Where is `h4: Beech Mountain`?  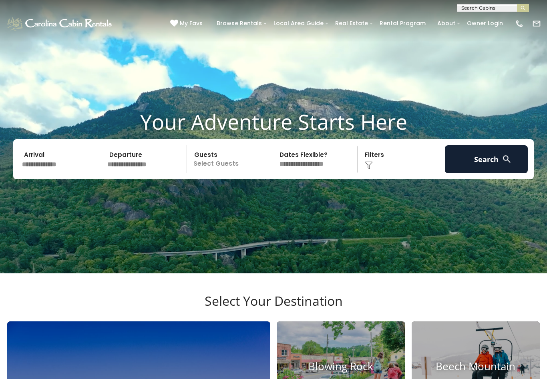 h4: Beech Mountain is located at coordinates (476, 366).